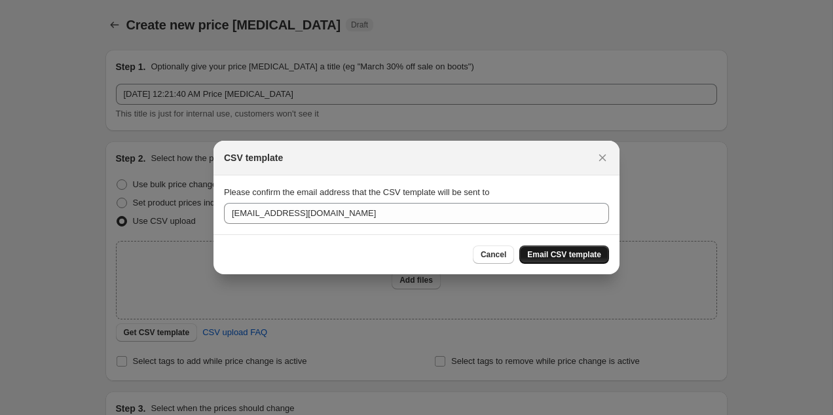  Describe the element at coordinates (564, 255) in the screenshot. I see `span: Email CSV template` at that location.